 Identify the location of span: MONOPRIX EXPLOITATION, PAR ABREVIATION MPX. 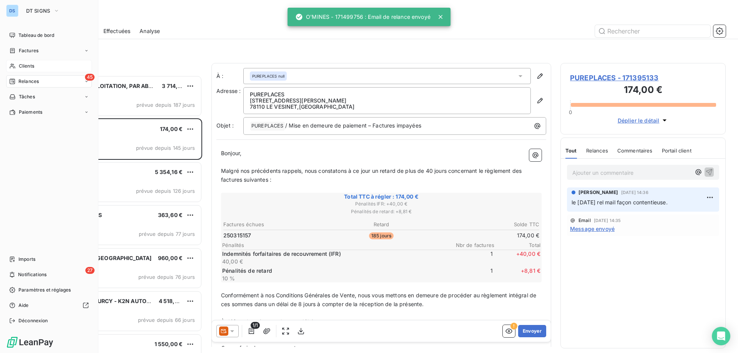
(123, 86).